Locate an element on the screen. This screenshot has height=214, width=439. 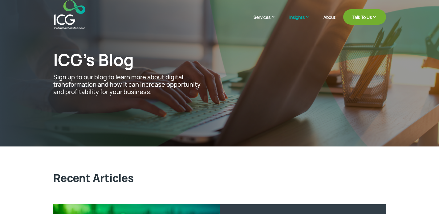
a: Talk To Us is located at coordinates (364, 17).